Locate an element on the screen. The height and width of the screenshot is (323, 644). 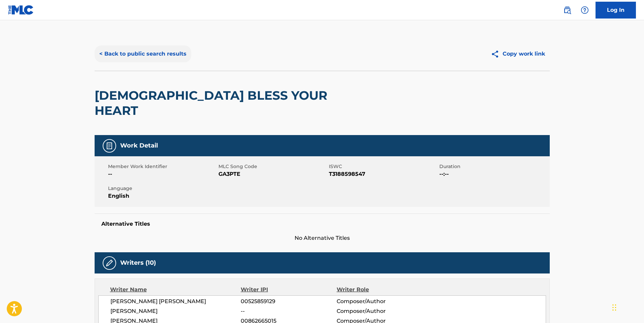
a: Public Search is located at coordinates (568, 10).